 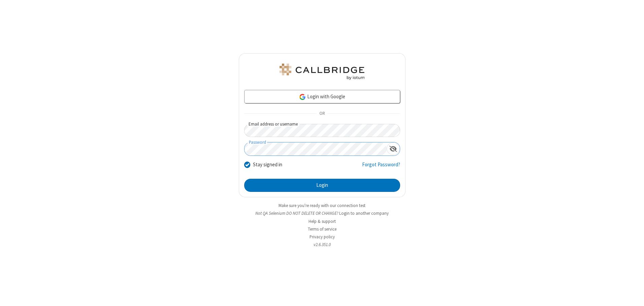 I want to click on span: OR, so click(x=322, y=114).